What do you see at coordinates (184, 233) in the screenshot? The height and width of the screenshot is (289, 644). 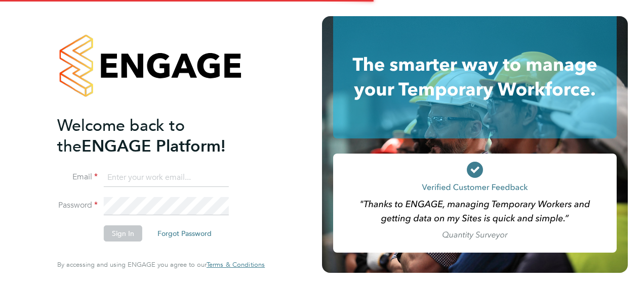 I see `button: Forgot Password` at bounding box center [184, 233].